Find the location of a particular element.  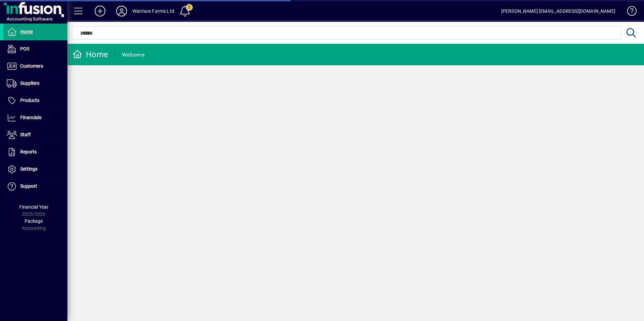

a: Financials is located at coordinates (35, 118).